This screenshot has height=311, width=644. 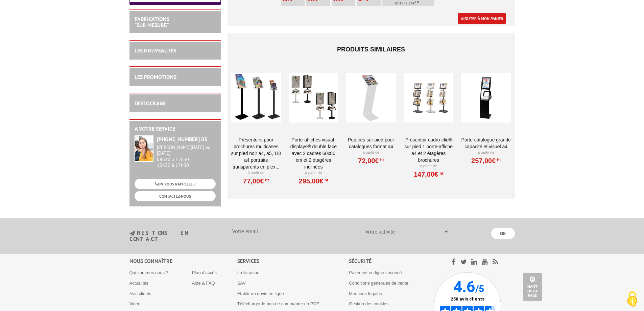 What do you see at coordinates (139, 283) in the screenshot?
I see `a: Actualités` at bounding box center [139, 283].